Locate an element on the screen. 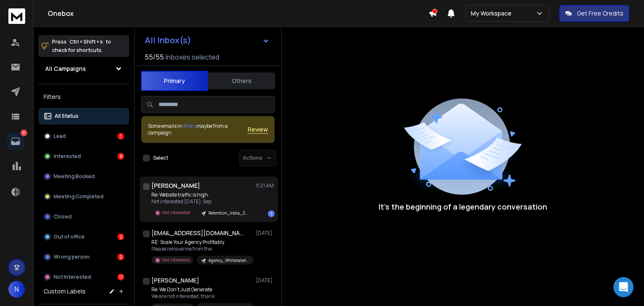 This screenshot has height=306, width=644. button: All Inbox(s) is located at coordinates (207, 40).